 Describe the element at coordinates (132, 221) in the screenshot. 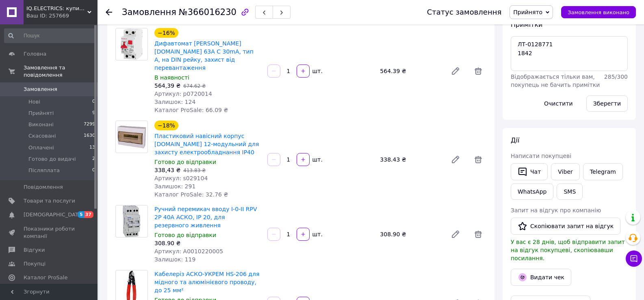

I see `img: Ручний перемикач вводу I-0-II RPV 2P 40A АСКО, IP 20, для резервного живлення` at that location.